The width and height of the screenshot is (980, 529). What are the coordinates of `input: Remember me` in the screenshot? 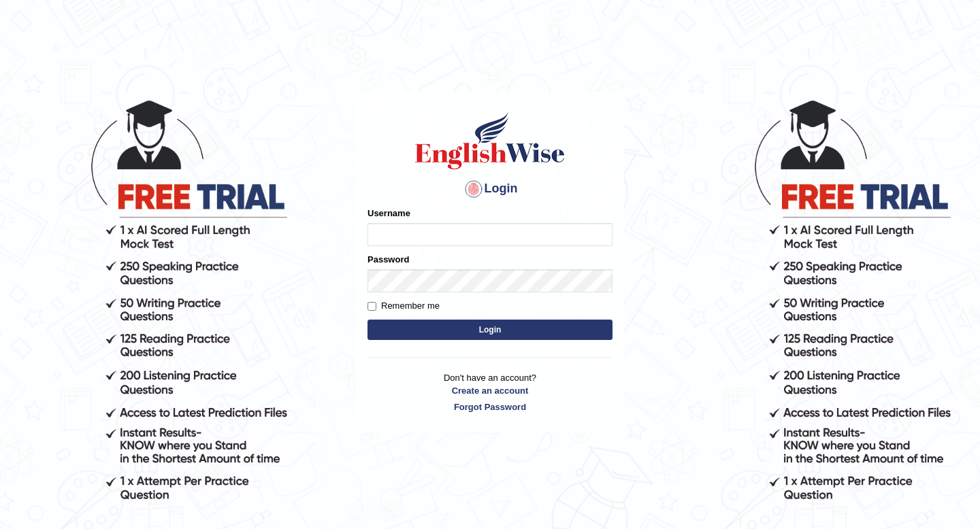 It's located at (372, 306).